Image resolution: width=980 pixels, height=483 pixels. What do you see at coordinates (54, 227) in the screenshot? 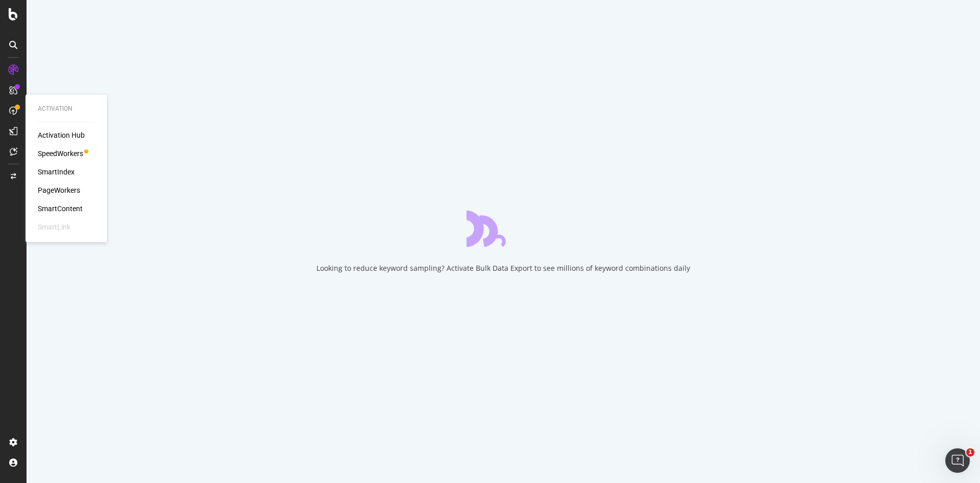
I see `a: SmartLink` at bounding box center [54, 227].